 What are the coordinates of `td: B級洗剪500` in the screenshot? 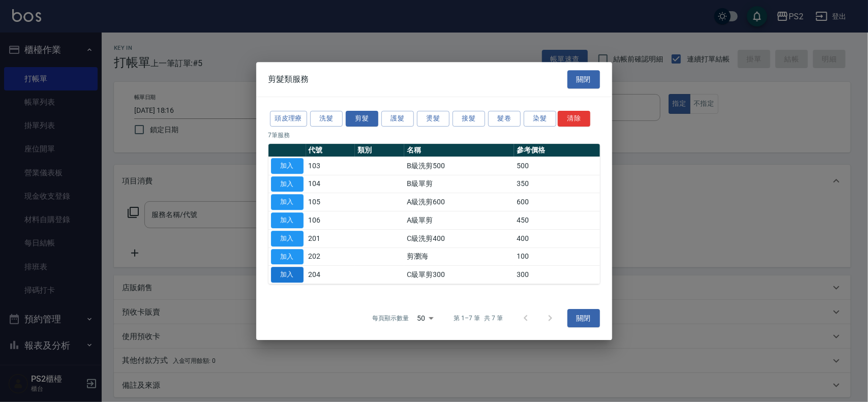 It's located at (459, 165).